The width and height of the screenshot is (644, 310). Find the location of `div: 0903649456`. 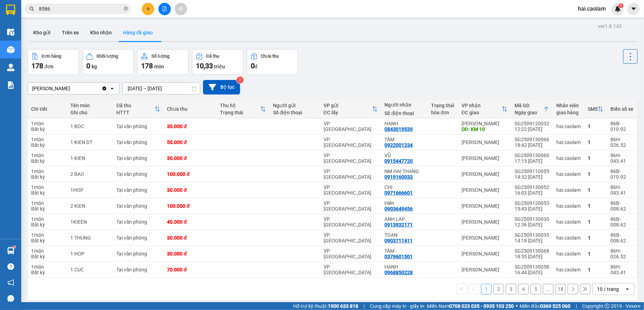

div: 0903649456 is located at coordinates (399, 209).